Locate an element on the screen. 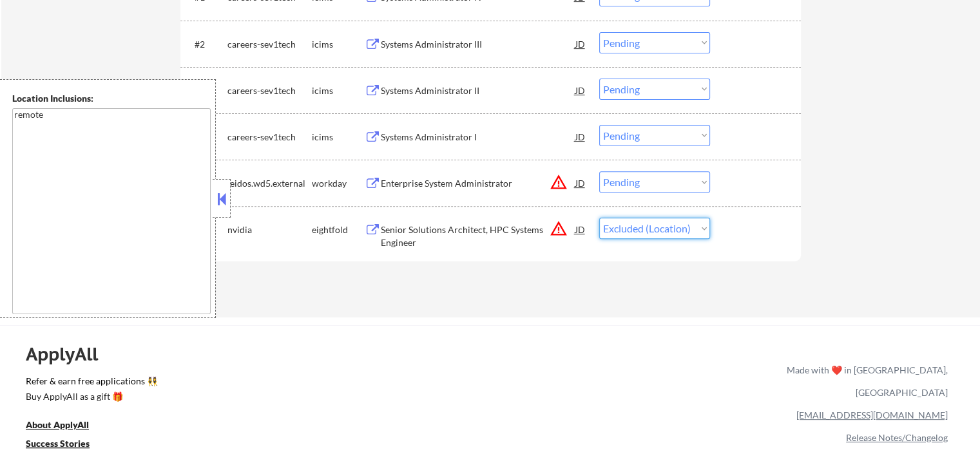 The image size is (980, 470). div: leidos.wd5.external is located at coordinates (269, 183).